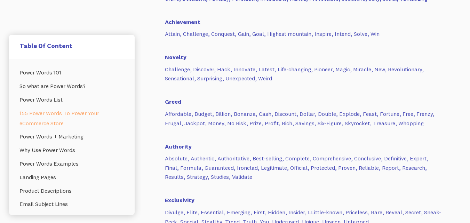 This screenshot has height=223, width=470. What do you see at coordinates (304, 98) in the screenshot?
I see `h6: Greed` at bounding box center [304, 98].